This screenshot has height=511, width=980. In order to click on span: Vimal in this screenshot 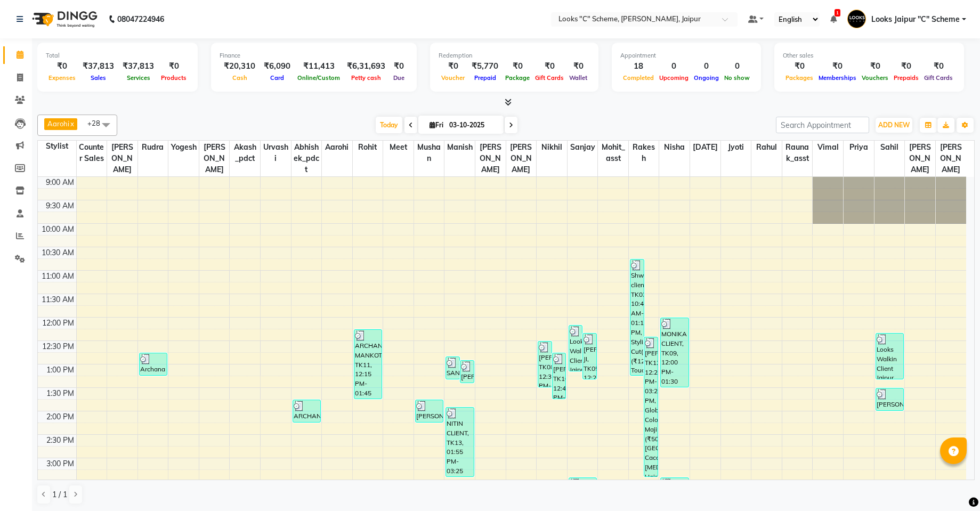, I will do `click(827, 147)`.